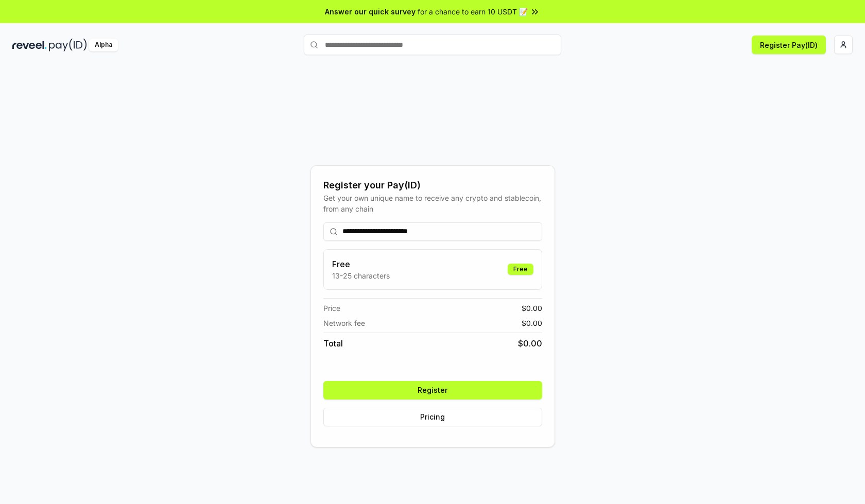  What do you see at coordinates (473, 11) in the screenshot?
I see `span: for a chance to earn 10 USDT 📝` at bounding box center [473, 11].